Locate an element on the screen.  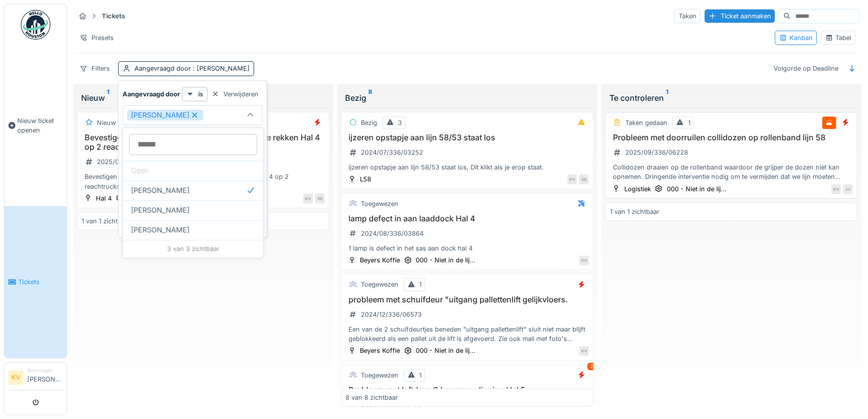
h3: probleem met schuifdeur "uitgang pallettenlift gelijkvloers. is located at coordinates (467, 299).